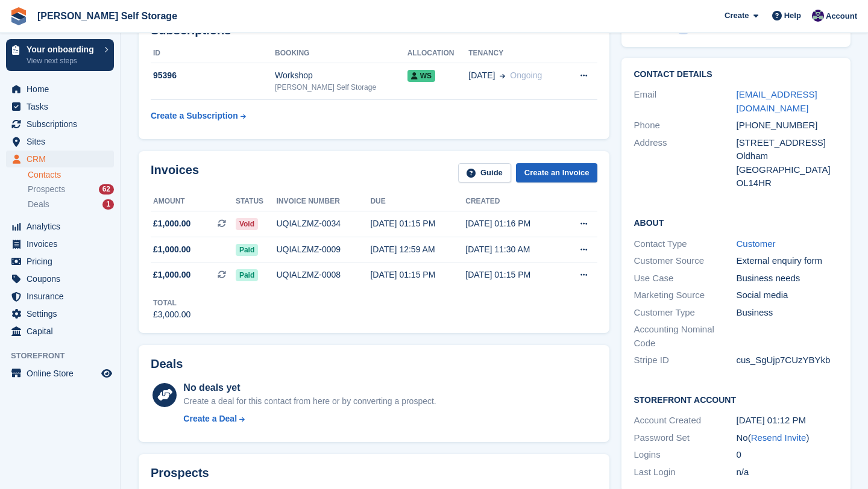 This screenshot has width=868, height=489. Describe the element at coordinates (256, 202) in the screenshot. I see `th: Status` at that location.